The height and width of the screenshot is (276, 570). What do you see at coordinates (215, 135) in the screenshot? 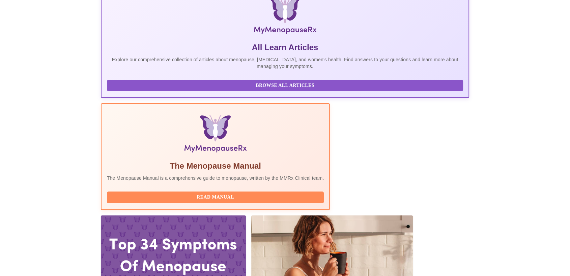
I see `img: Menopause Manual` at bounding box center [215, 135].